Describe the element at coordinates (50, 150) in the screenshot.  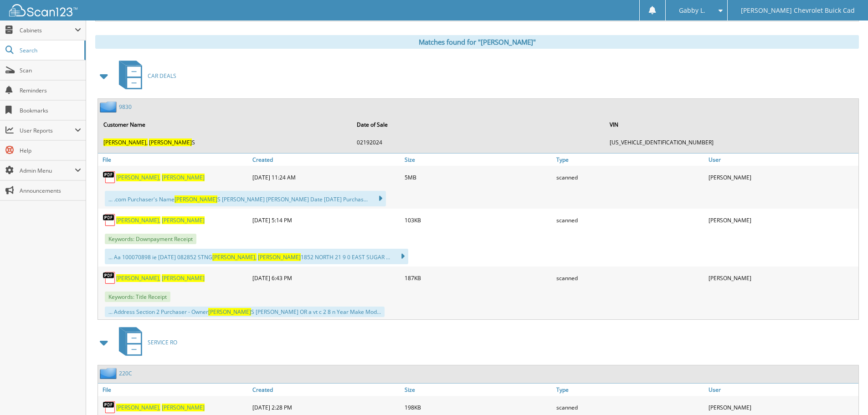
I see `span: Help` at that location.